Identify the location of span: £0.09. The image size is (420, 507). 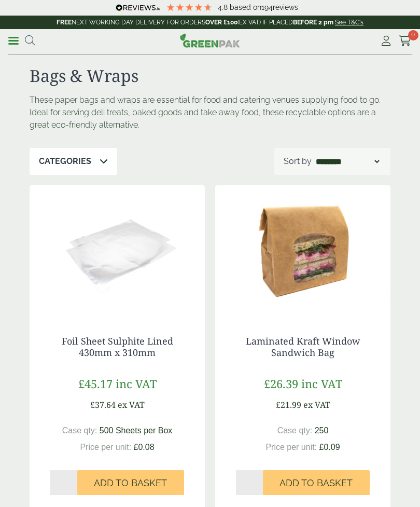
(330, 447).